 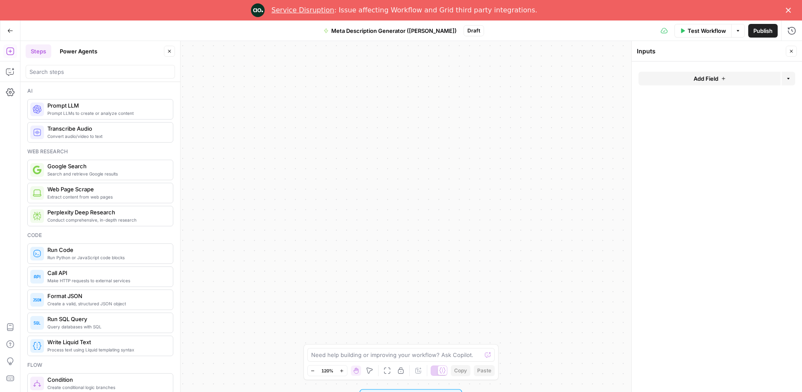 What do you see at coordinates (107, 273) in the screenshot?
I see `span: Call API` at bounding box center [107, 273].